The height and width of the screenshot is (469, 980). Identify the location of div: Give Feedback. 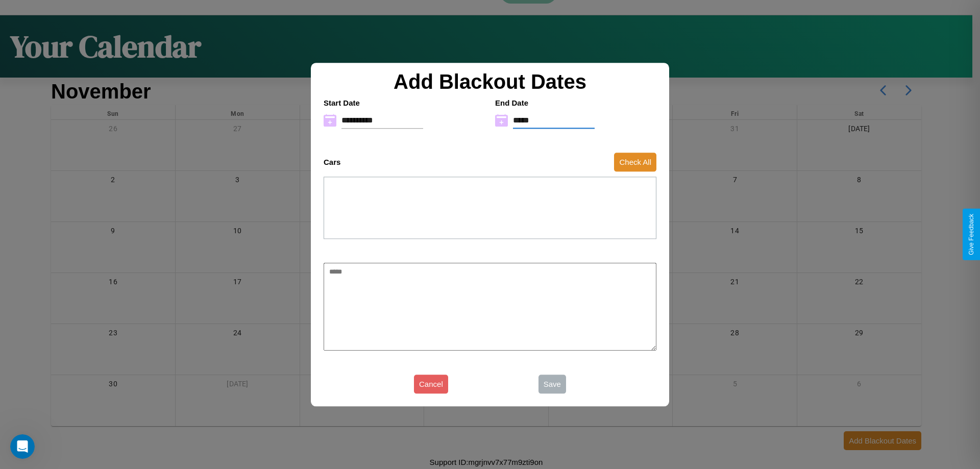
(971, 234).